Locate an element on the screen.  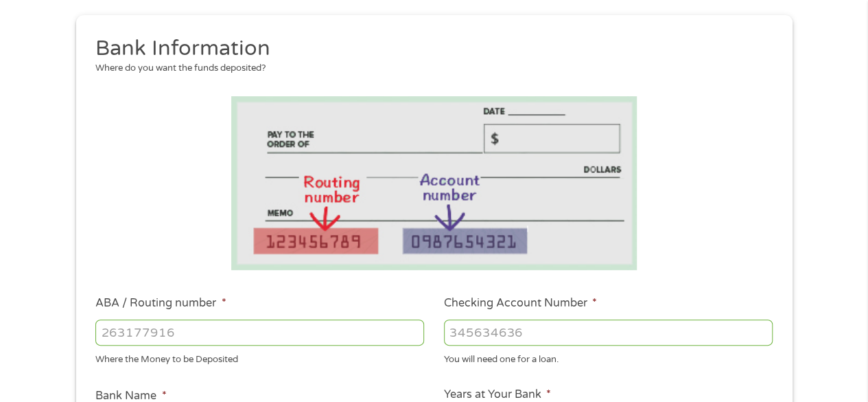
div: You will need one for a loan. is located at coordinates (608, 357).